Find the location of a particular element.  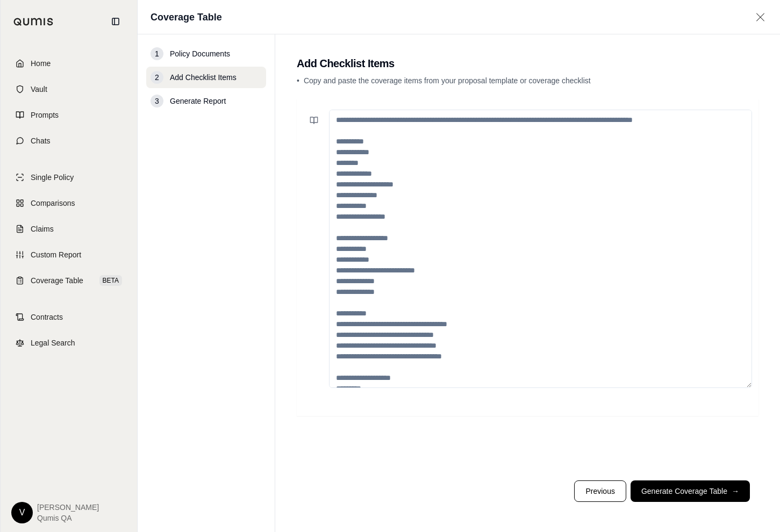

div: 2 is located at coordinates (157, 77).